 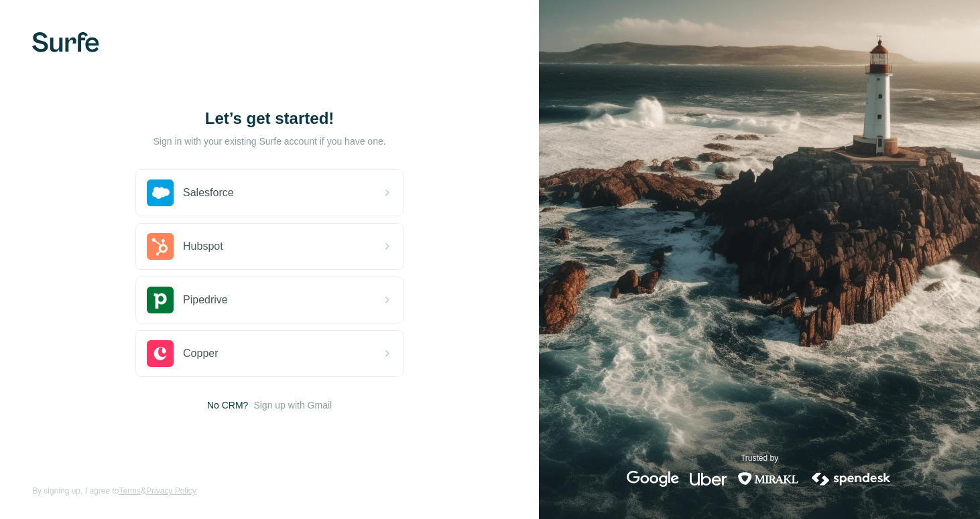 I want to click on button: Sign up with Gmail, so click(x=292, y=405).